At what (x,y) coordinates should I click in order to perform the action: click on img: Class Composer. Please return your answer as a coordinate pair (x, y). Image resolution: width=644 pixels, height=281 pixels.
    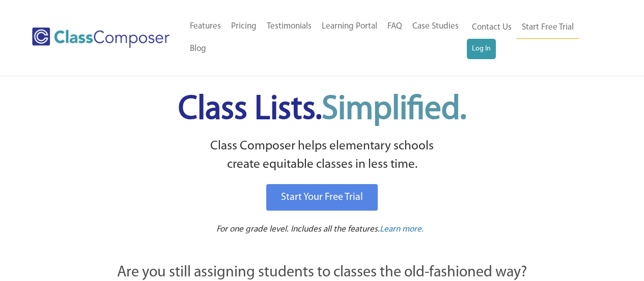
    Looking at the image, I should click on (101, 38).